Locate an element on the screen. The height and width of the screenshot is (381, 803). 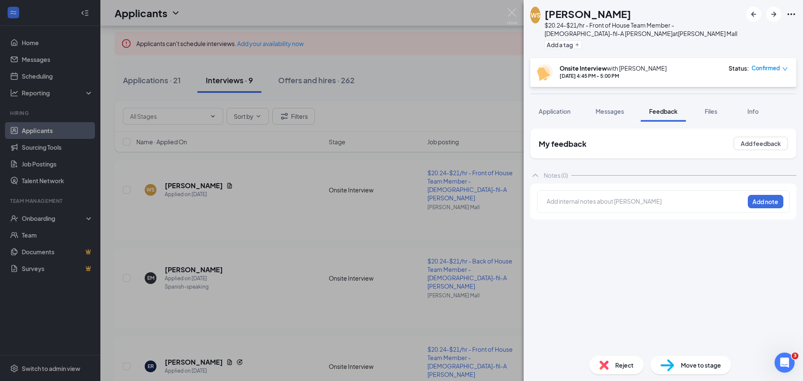
span: Reject is located at coordinates (625, 365).